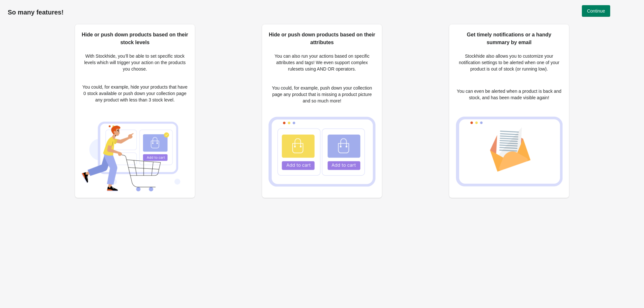 The image size is (644, 308). Describe the element at coordinates (322, 62) in the screenshot. I see `p: You can also run your actions based on specific attributes and tags! We even support complex rule...` at that location.